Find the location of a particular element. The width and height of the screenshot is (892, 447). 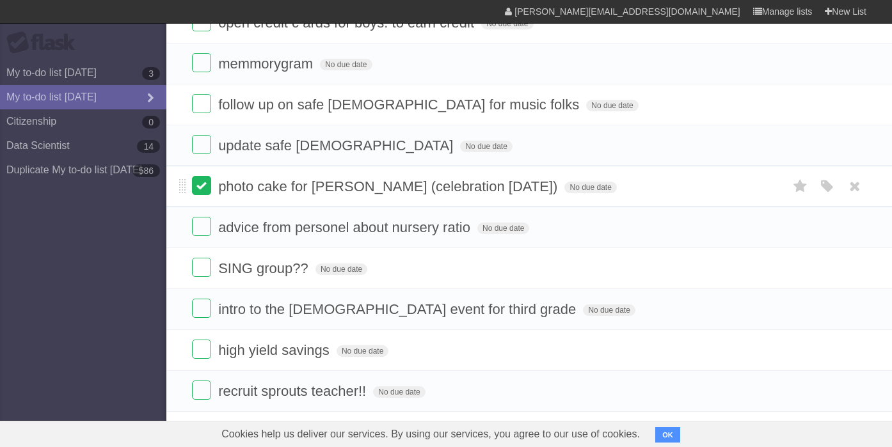

div: Flask is located at coordinates (45, 43).